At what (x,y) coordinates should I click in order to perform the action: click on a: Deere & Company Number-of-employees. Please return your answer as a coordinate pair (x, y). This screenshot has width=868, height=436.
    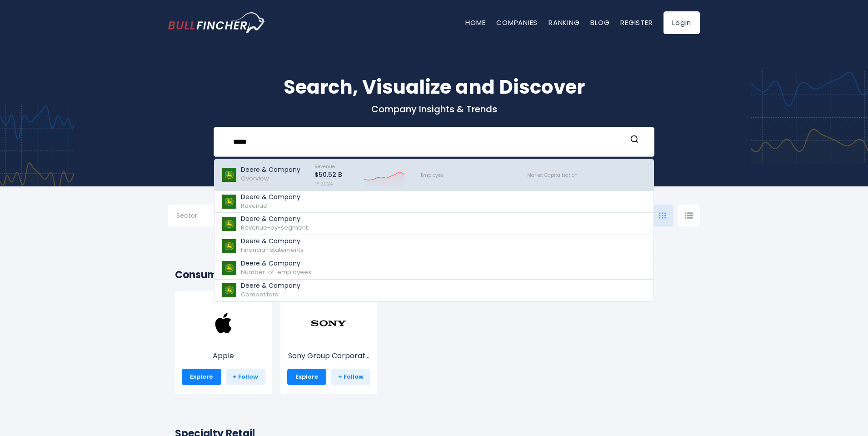
    Looking at the image, I should click on (434, 268).